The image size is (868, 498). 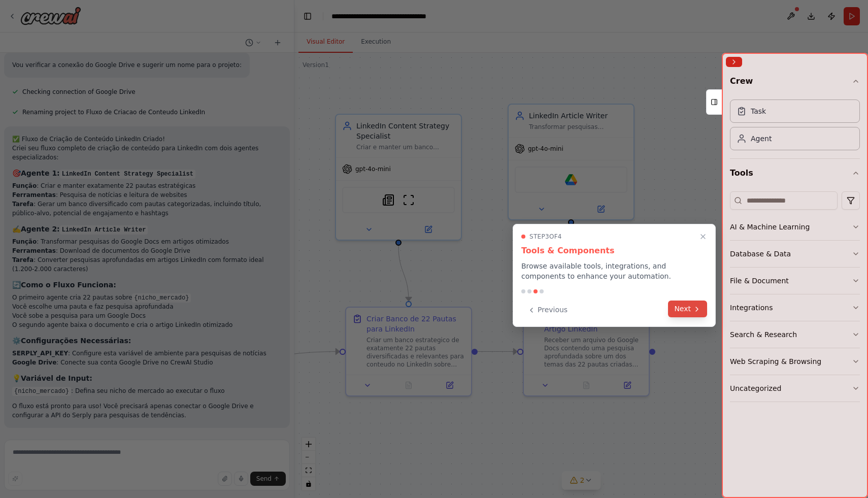 I want to click on button: Next, so click(x=688, y=309).